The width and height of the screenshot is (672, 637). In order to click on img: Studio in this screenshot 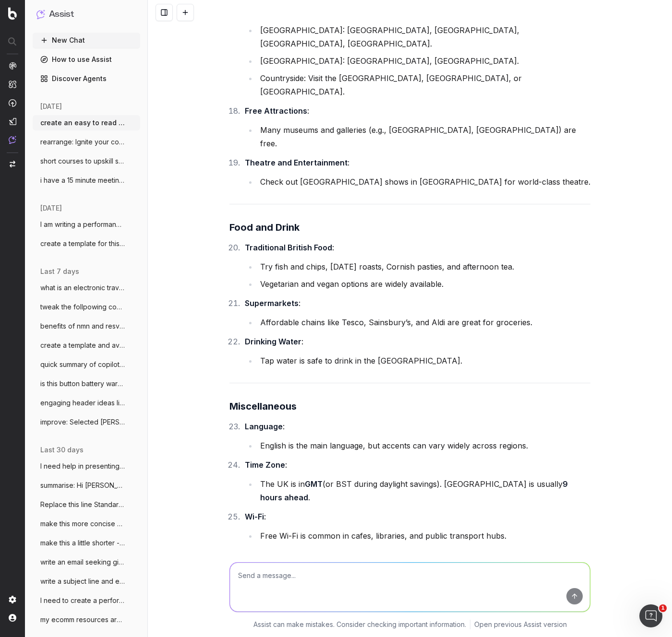, I will do `click(13, 122)`.